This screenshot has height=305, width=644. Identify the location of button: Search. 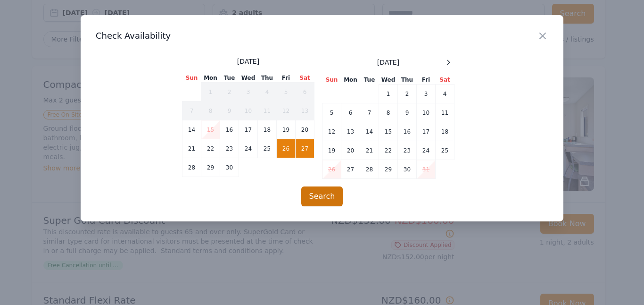
(322, 196).